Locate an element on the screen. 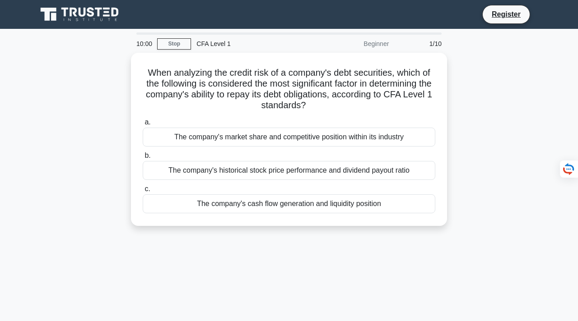  a: Stop is located at coordinates (174, 44).